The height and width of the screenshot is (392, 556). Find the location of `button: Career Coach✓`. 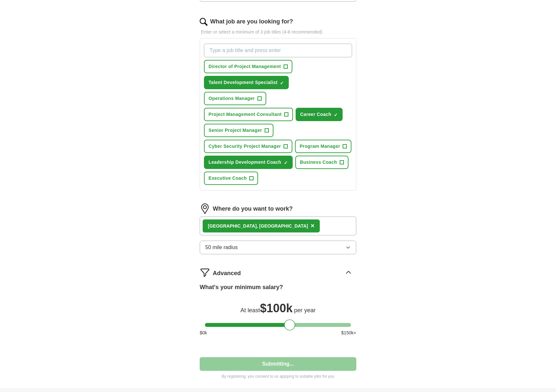

button: Career Coach✓ is located at coordinates (319, 115).